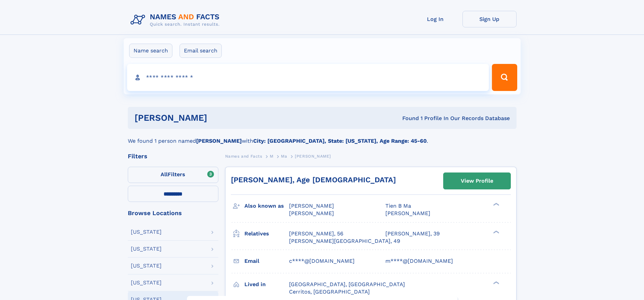  Describe the element at coordinates (322, 137) in the screenshot. I see `div: We found 1 person named with .` at that location.